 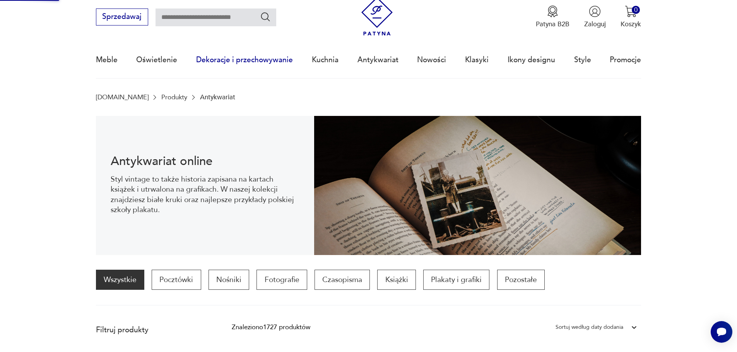 What do you see at coordinates (229, 280) in the screenshot?
I see `a: Nośniki` at bounding box center [229, 280].